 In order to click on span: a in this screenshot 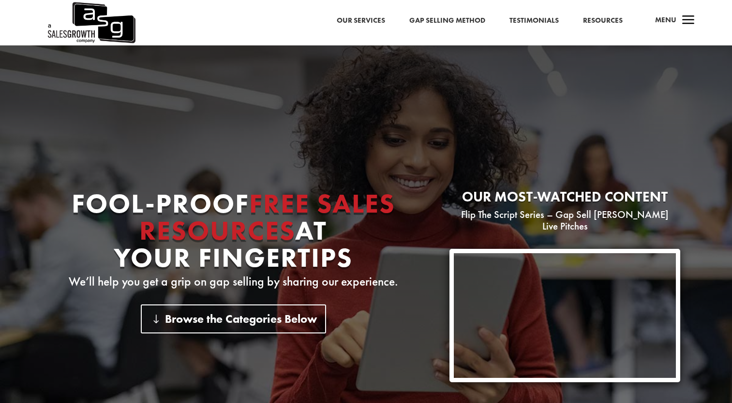, I will do `click(688, 21)`.